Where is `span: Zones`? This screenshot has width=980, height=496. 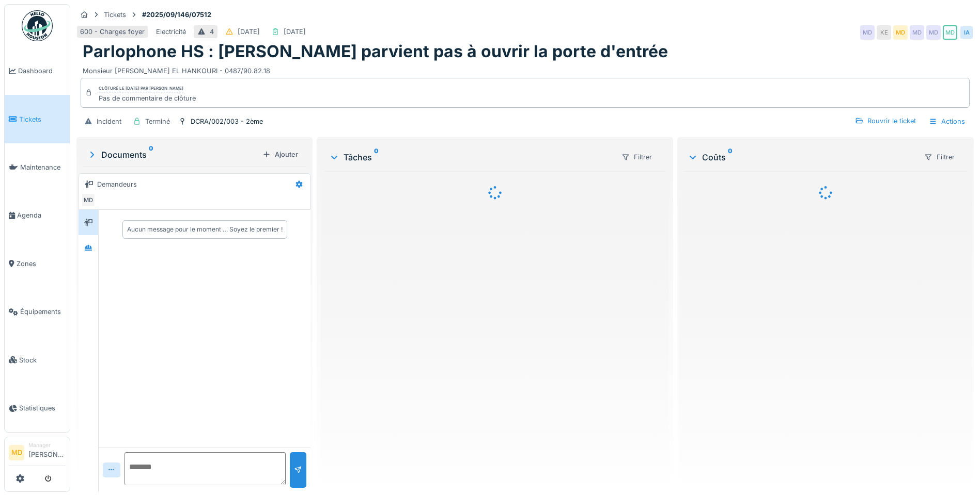
span: Zones is located at coordinates (41, 264).